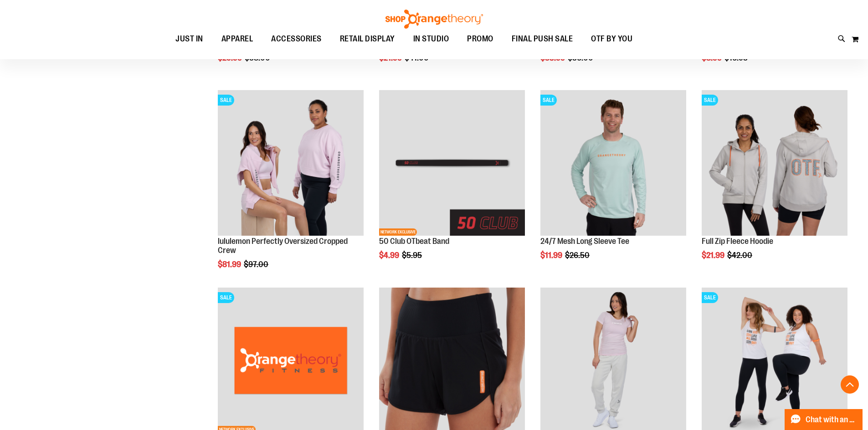 This screenshot has height=430, width=868. What do you see at coordinates (480, 39) in the screenshot?
I see `span: PROMO` at bounding box center [480, 39].